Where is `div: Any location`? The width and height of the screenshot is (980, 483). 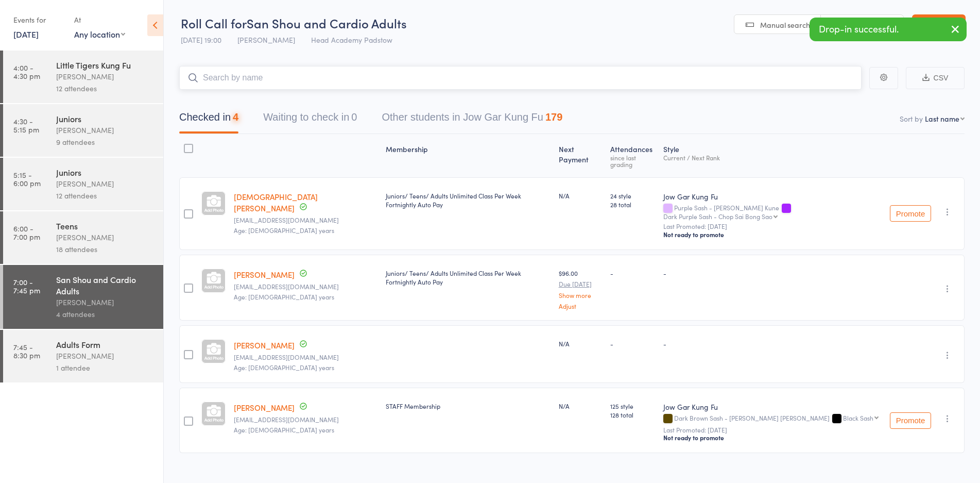 div: Any location is located at coordinates (100, 34).